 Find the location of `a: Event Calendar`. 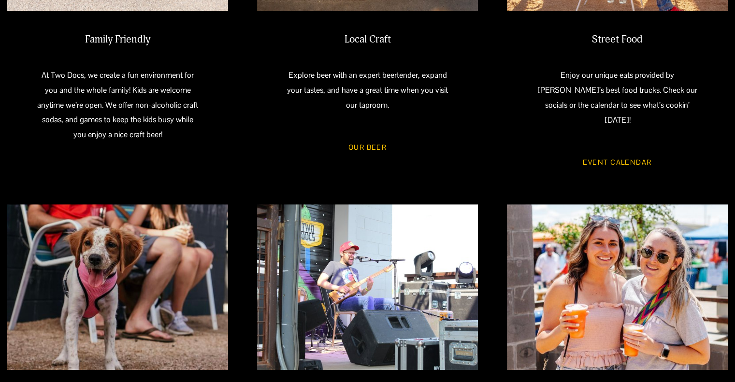

a: Event Calendar is located at coordinates (617, 162).